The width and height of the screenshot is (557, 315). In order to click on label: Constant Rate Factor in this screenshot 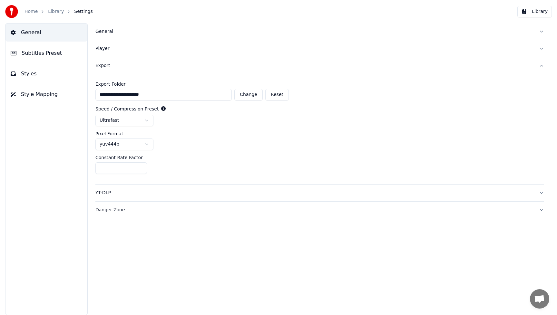, I will do `click(119, 158)`.